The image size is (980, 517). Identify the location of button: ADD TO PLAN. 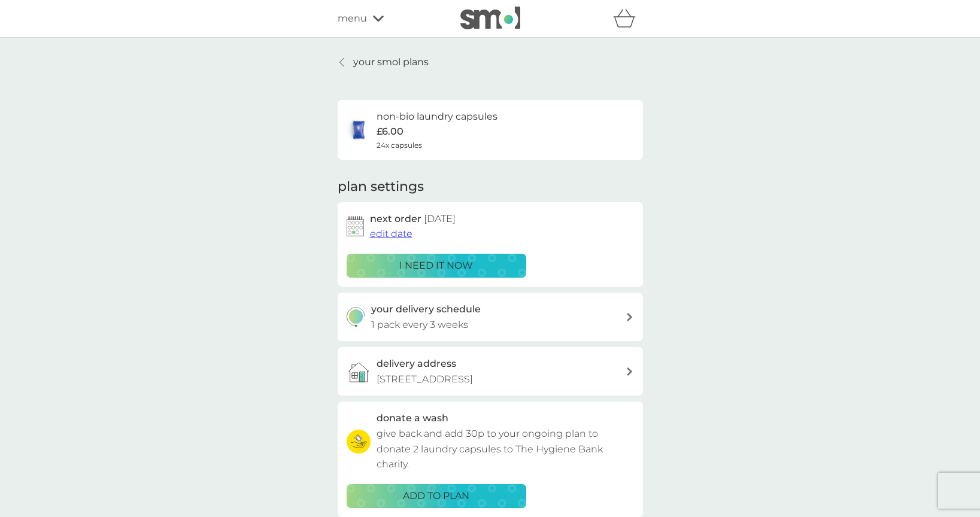
(436, 496).